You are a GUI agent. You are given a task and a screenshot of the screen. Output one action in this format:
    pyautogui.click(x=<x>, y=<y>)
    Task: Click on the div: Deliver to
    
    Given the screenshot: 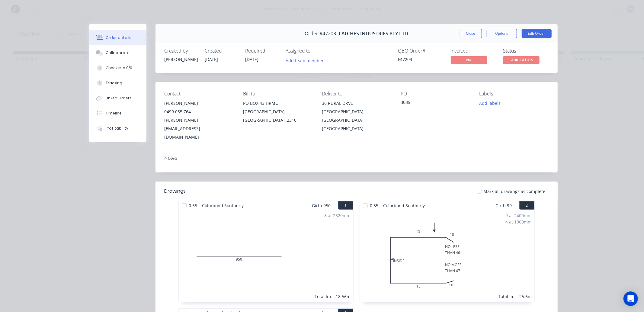 What is the action you would take?
    pyautogui.click(x=356, y=94)
    